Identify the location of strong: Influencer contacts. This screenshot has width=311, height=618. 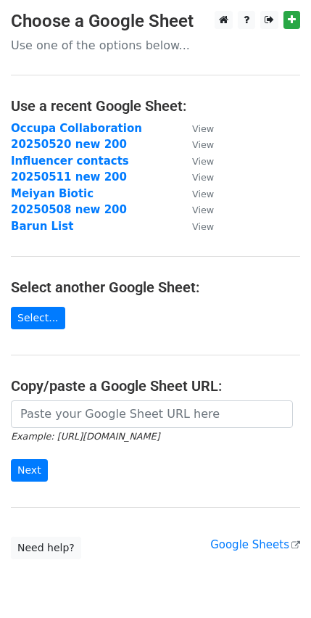
(70, 161).